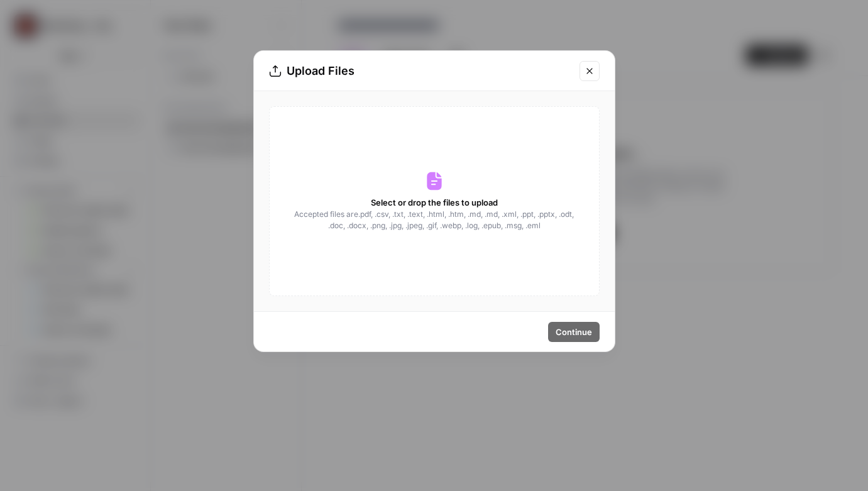 Image resolution: width=868 pixels, height=491 pixels. What do you see at coordinates (420, 71) in the screenshot?
I see `div: Upload Files` at bounding box center [420, 71].